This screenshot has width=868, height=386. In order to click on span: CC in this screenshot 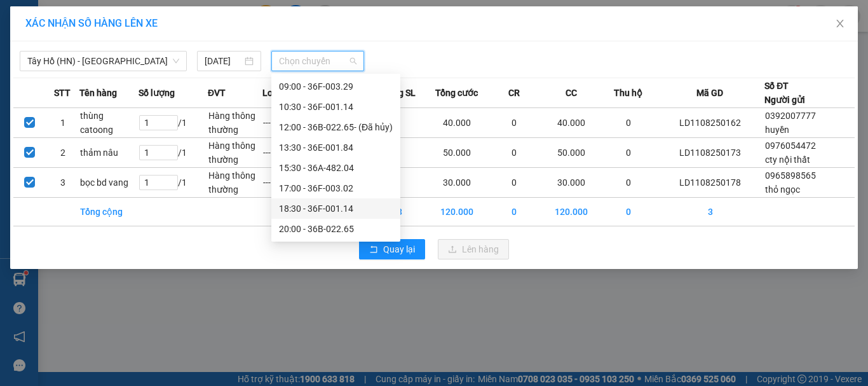, I will do `click(571, 93)`.